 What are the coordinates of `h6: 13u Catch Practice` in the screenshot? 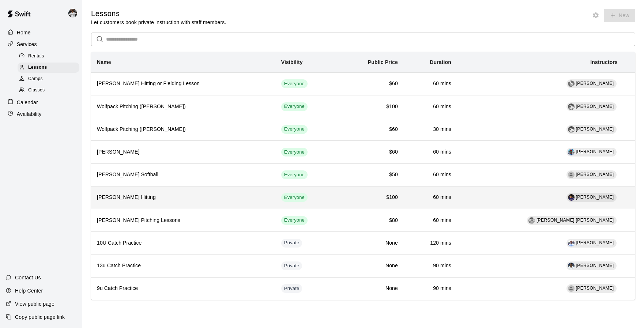 It's located at (183, 266).